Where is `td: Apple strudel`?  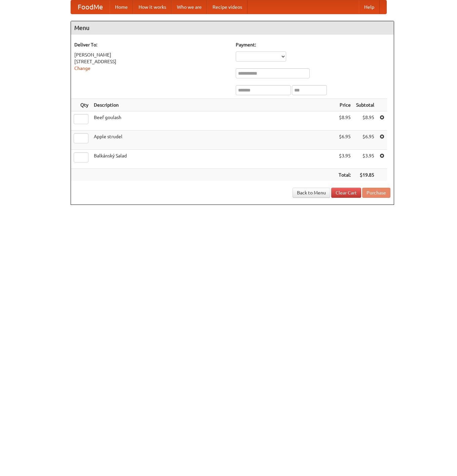
td: Apple strudel is located at coordinates (214, 140).